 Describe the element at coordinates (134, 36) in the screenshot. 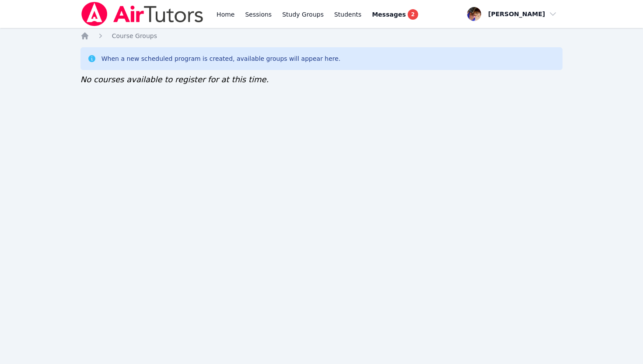

I see `span: Course Groups` at that location.